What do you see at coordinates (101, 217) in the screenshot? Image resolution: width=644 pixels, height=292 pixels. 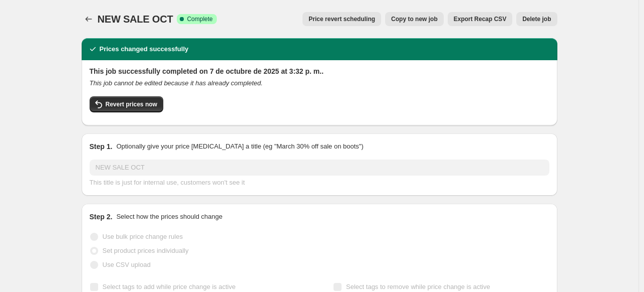 I see `h2: Step 2.` at bounding box center [101, 217].